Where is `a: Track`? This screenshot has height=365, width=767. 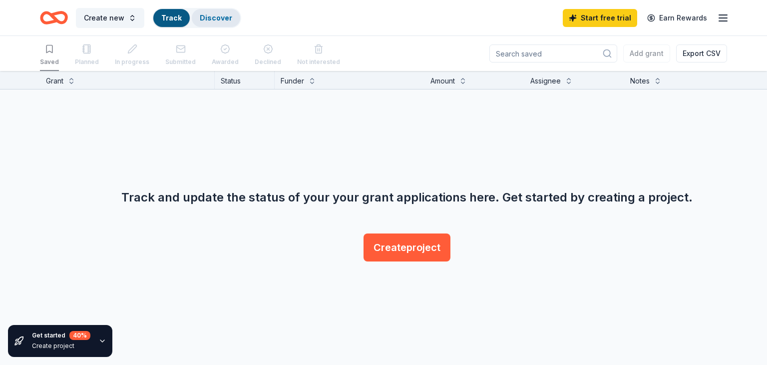 a: Track is located at coordinates (171, 17).